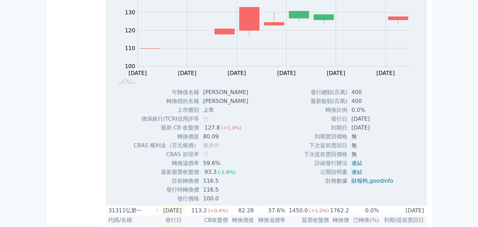 The width and height of the screenshot is (478, 227). What do you see at coordinates (319, 210) in the screenshot?
I see `span: (+1.0%)` at bounding box center [319, 210].